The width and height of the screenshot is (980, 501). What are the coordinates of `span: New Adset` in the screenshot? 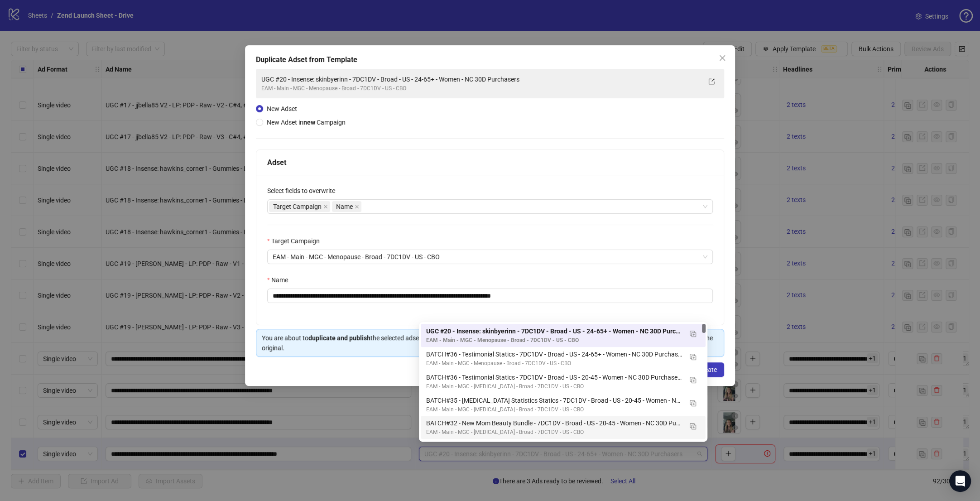 It's located at (282, 109).